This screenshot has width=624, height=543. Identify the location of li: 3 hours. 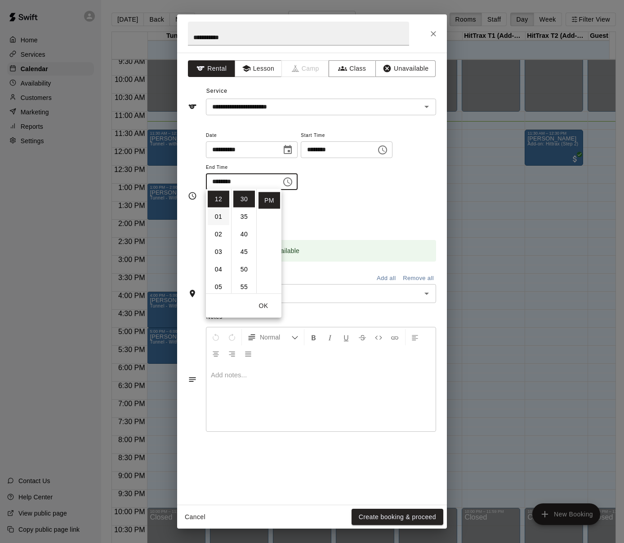
(219, 252).